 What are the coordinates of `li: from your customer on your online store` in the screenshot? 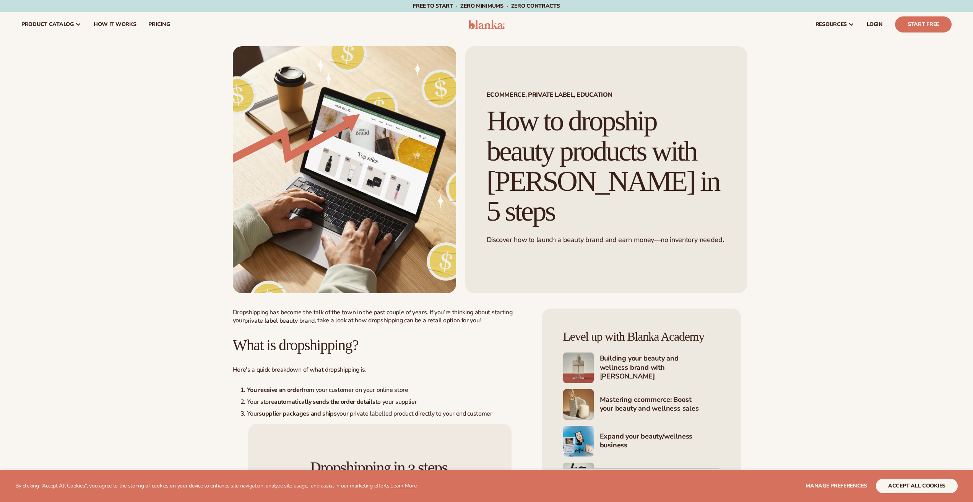 It's located at (383, 390).